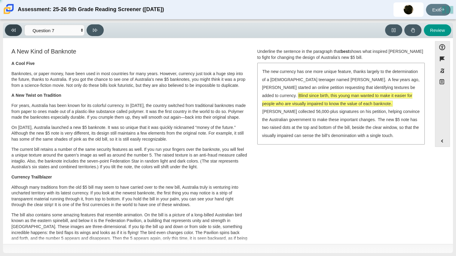 This screenshot has width=456, height=256. Describe the element at coordinates (340, 75) in the screenshot. I see `span: The new currency has one more unique feature, thanks largely to the determination of a [DEMOGRAPH...` at that location.